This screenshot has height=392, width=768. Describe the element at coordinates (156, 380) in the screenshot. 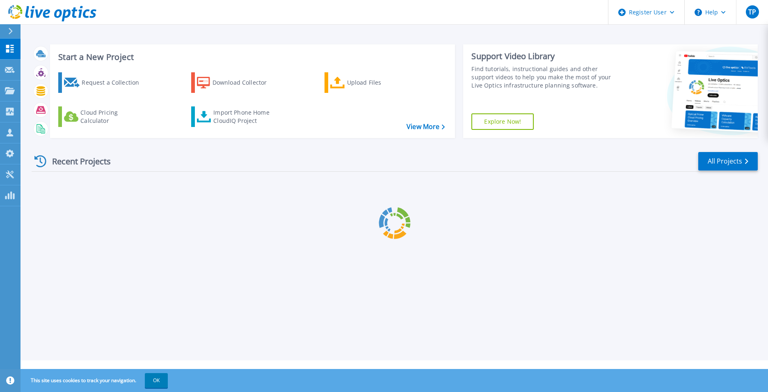

I see `button: OK` at that location.